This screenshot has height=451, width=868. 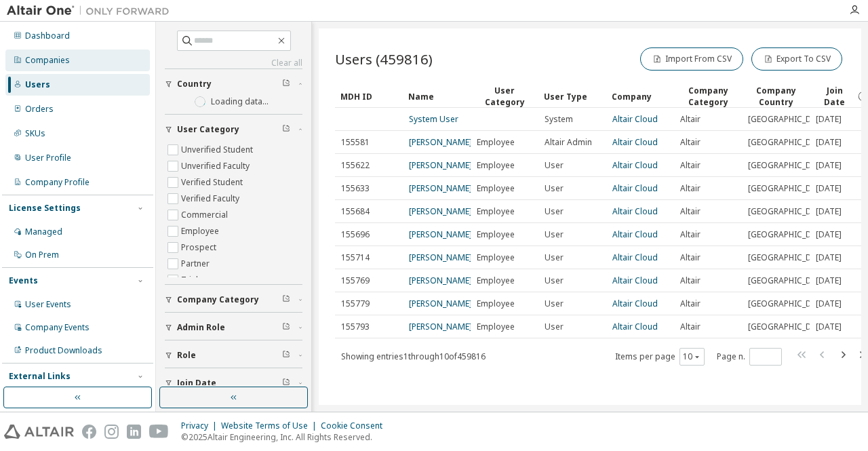 What do you see at coordinates (45, 208) in the screenshot?
I see `div: License Settings` at bounding box center [45, 208].